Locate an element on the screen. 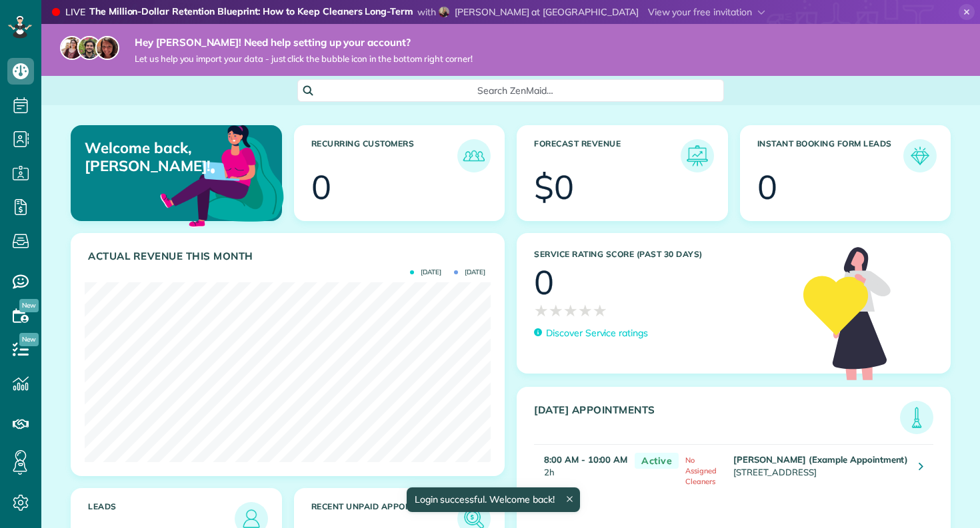 The height and width of the screenshot is (528, 980). strong: 8:00 AM - 10:00 AM is located at coordinates (586, 460).